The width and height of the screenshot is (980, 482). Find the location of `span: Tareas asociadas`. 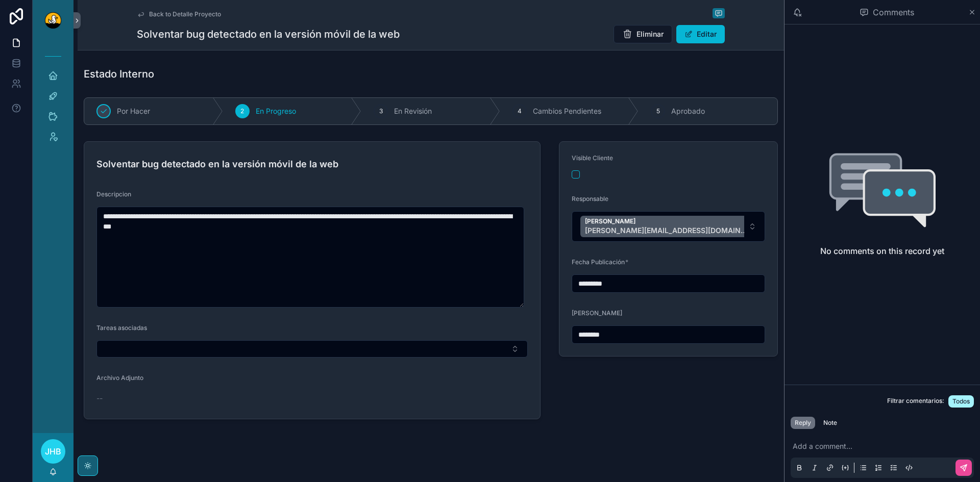

span: Tareas asociadas is located at coordinates (122, 327).